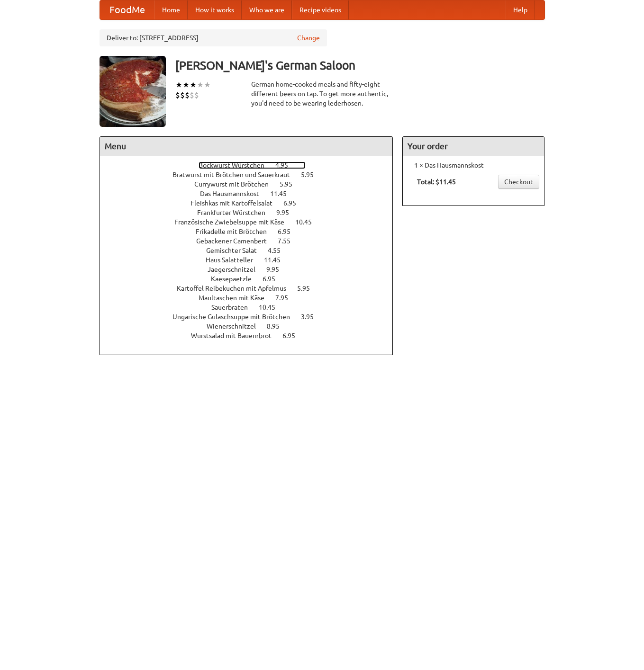 Image resolution: width=644 pixels, height=670 pixels. What do you see at coordinates (236, 316) in the screenshot?
I see `span: Ungarische Gulaschsuppe mit Brötchen` at bounding box center [236, 316].